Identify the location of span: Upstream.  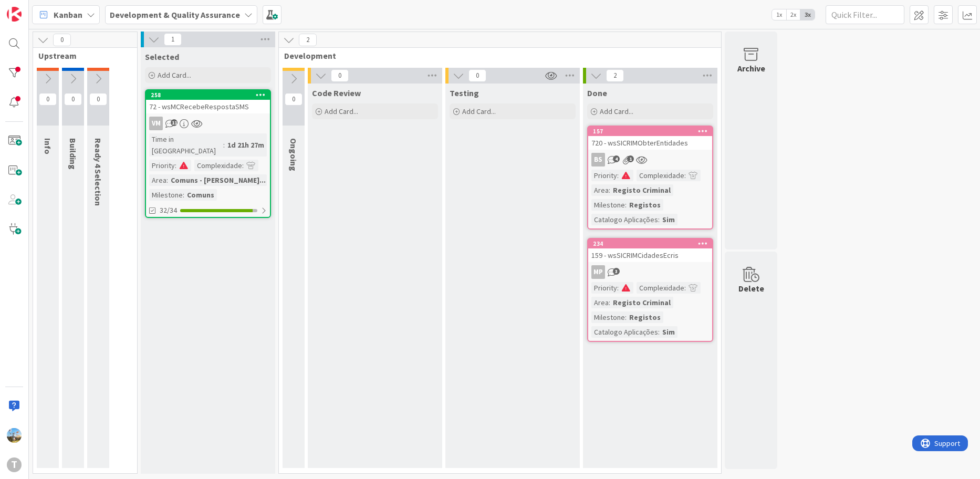
(81, 56).